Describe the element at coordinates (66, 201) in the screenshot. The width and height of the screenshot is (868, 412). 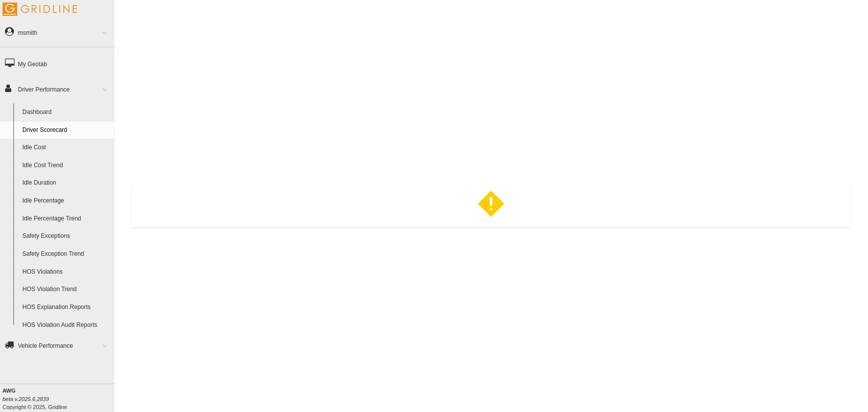
I see `a: Idle Percentage` at that location.